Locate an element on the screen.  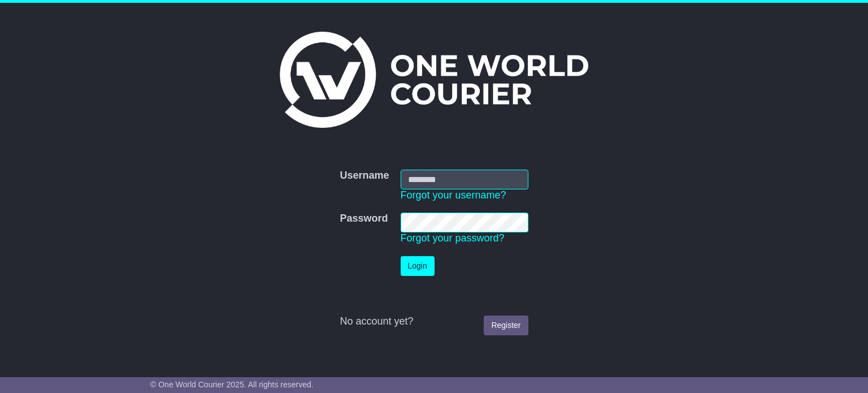
div: No account yet? is located at coordinates (433, 322).